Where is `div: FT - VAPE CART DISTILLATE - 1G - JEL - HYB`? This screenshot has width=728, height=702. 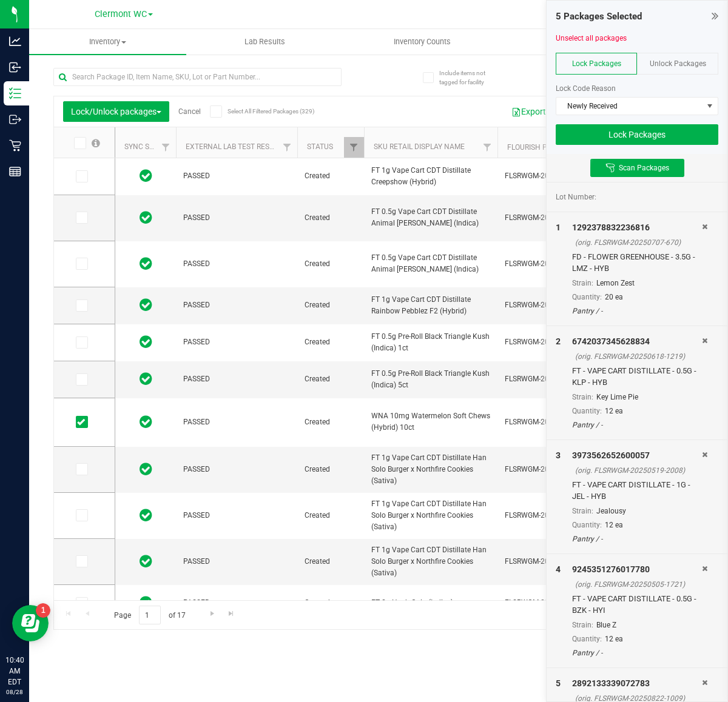
div: FT - VAPE CART DISTILLATE - 1G - JEL - HYB is located at coordinates (637, 491).